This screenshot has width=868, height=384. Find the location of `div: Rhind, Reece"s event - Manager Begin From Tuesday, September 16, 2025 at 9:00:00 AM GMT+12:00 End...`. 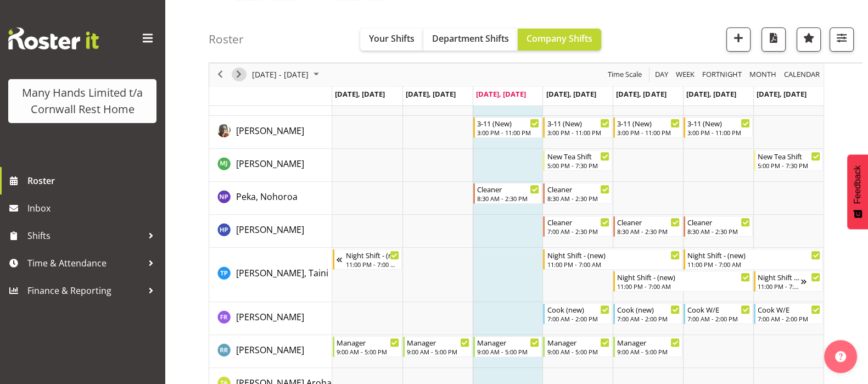

div: Rhind, Reece"s event - Manager Begin From Tuesday, September 16, 2025 at 9:00:00 AM GMT+12:00 End... is located at coordinates (438, 347).